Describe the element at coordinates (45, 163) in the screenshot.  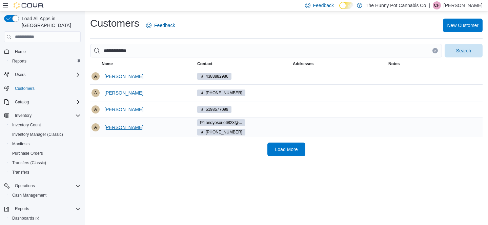
I see `button: Transfers (Classic)` at that location.